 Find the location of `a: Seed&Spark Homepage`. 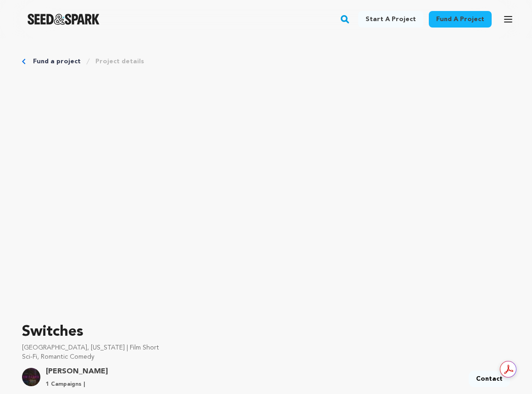

a: Seed&Spark Homepage is located at coordinates (63, 19).